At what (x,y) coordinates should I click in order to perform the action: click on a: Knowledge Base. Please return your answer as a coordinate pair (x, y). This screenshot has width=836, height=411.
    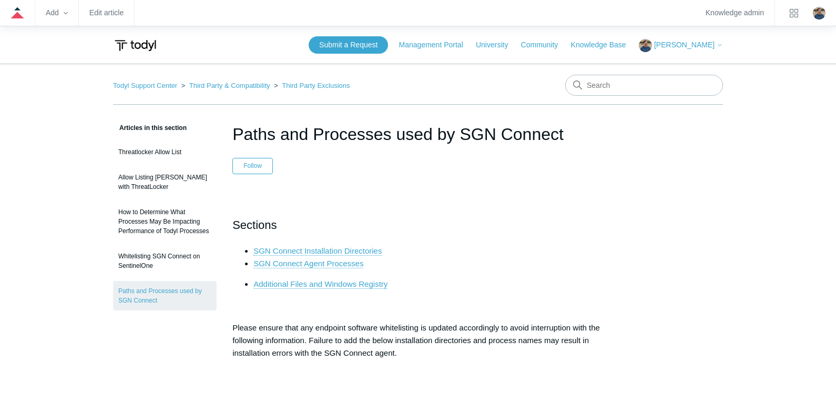
    Looking at the image, I should click on (603, 45).